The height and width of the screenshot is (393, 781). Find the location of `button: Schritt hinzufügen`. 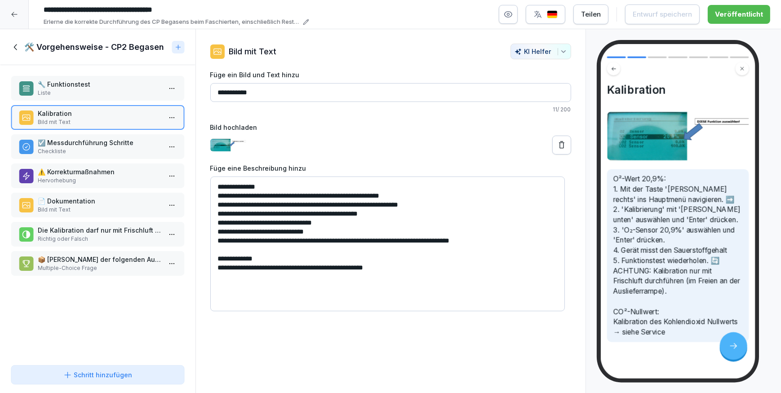

button: Schritt hinzufügen is located at coordinates (98, 375).